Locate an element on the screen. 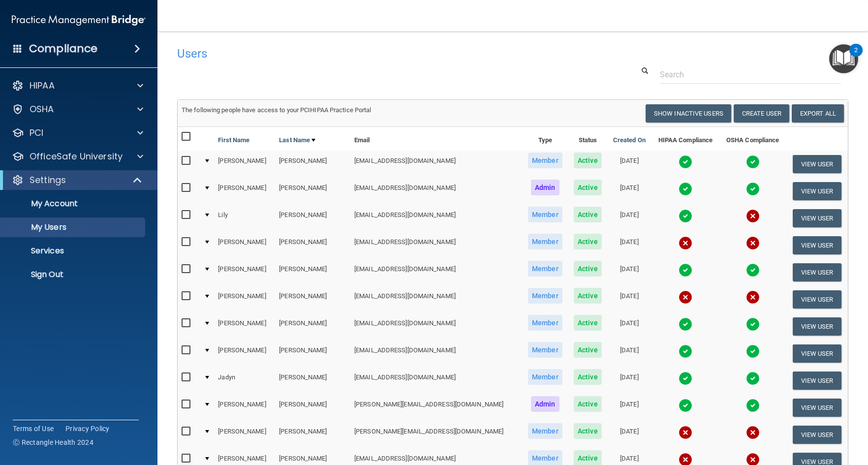  p: HIPAA is located at coordinates (42, 85).